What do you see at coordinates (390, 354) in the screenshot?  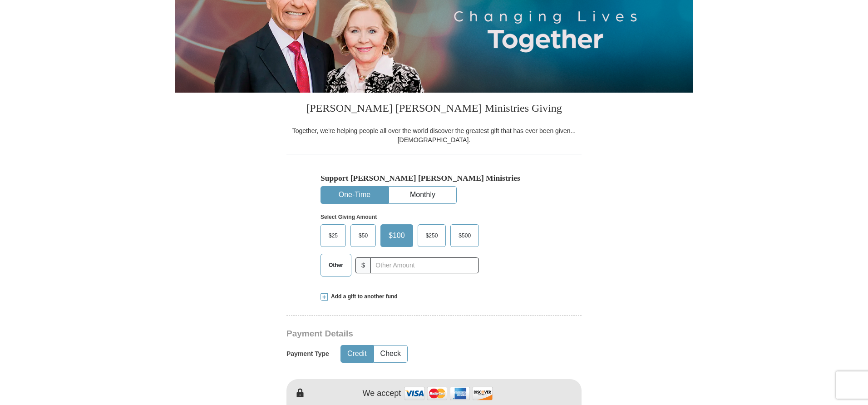 I see `button: Check` at bounding box center [390, 354].